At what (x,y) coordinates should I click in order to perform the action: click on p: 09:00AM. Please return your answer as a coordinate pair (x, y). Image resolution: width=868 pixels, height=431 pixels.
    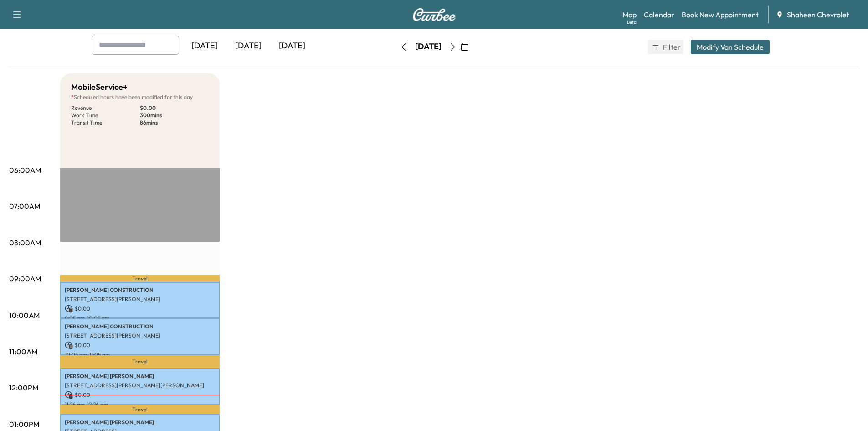
    Looking at the image, I should click on (25, 279).